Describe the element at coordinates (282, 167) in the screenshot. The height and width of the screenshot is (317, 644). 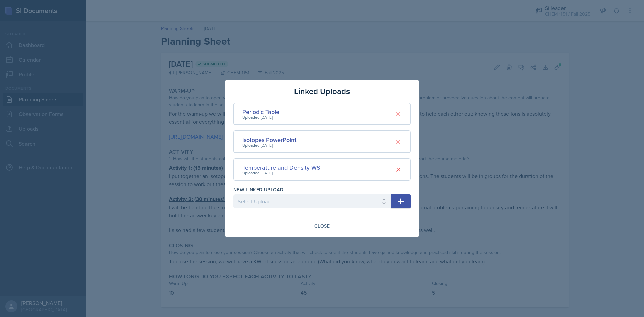
I see `div: Temperature and Density WS` at that location.